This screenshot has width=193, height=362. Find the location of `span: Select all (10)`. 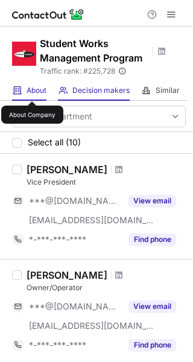

span: Select all (10) is located at coordinates (54, 143).